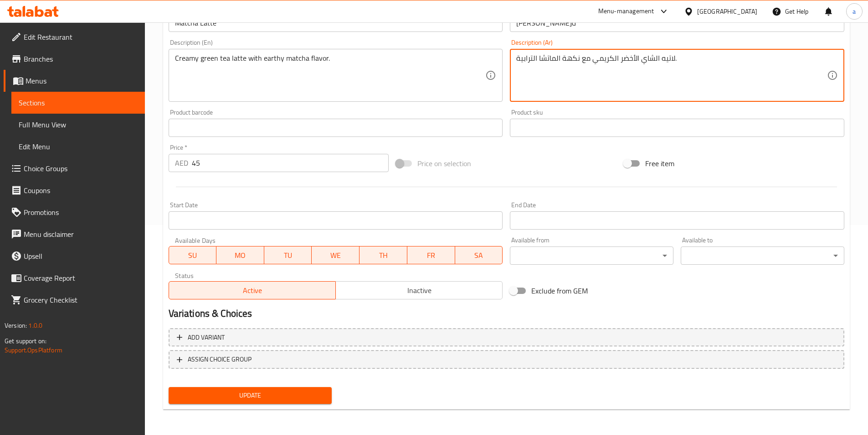  I want to click on span: Sections, so click(78, 102).